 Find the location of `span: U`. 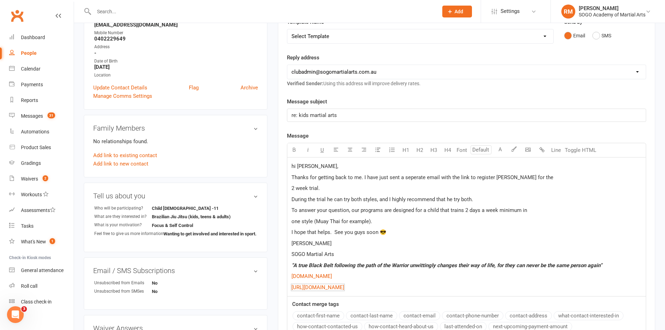

span: U is located at coordinates (322, 150).